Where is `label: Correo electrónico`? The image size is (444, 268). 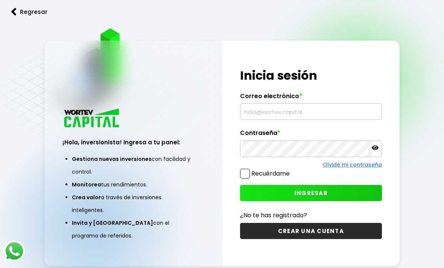 label: Correo electrónico is located at coordinates (311, 98).